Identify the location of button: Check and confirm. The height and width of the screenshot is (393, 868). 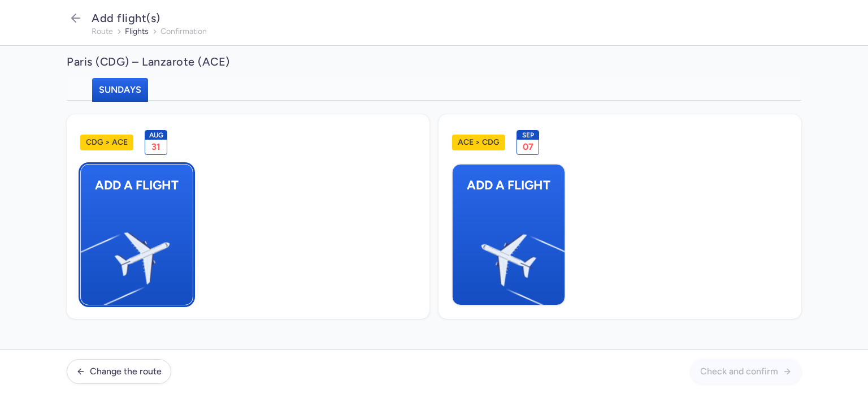
(746, 371).